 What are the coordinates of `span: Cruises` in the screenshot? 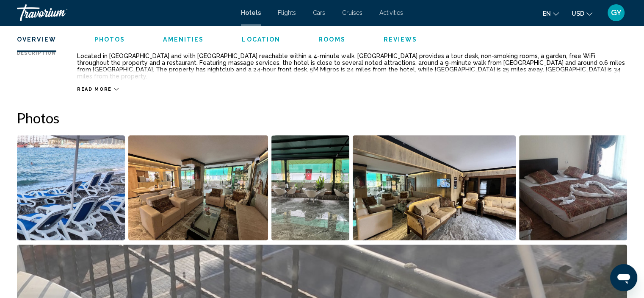 It's located at (352, 13).